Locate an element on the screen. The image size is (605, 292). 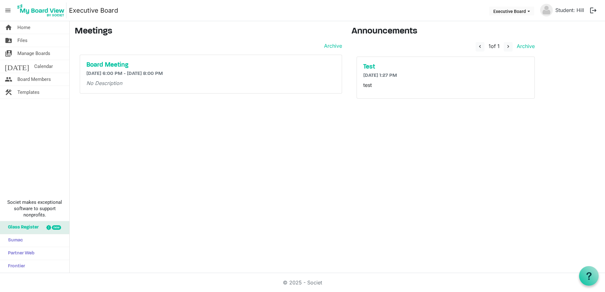
span: 1 is located at coordinates (489, 46).